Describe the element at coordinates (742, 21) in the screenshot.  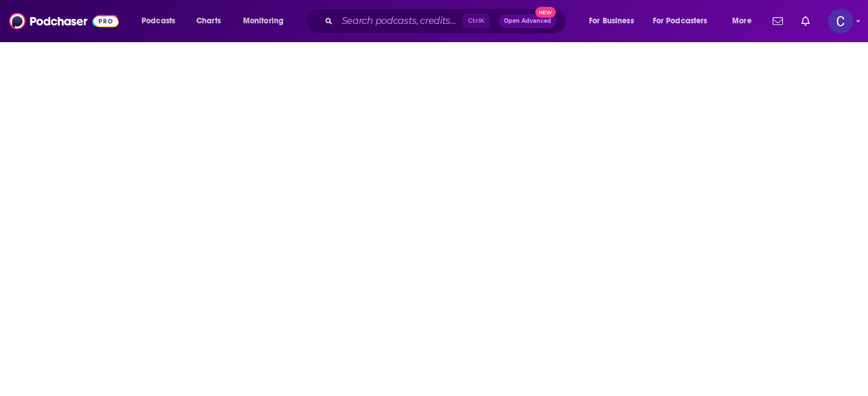
I see `span: More` at that location.